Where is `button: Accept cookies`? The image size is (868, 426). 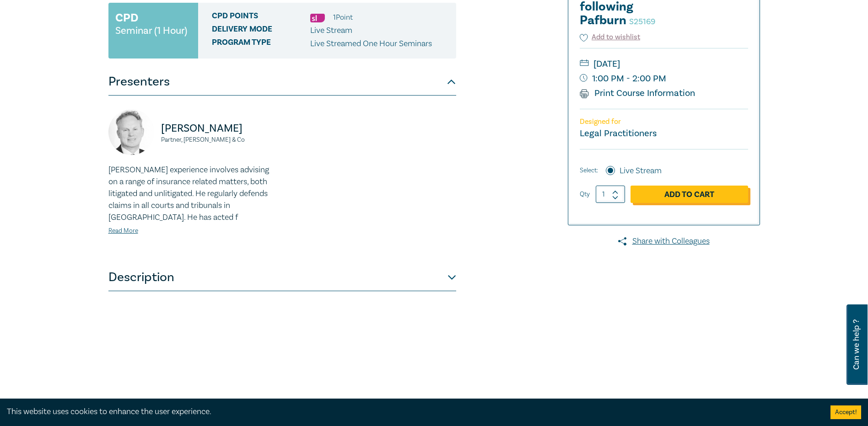 button: Accept cookies is located at coordinates (845, 412).